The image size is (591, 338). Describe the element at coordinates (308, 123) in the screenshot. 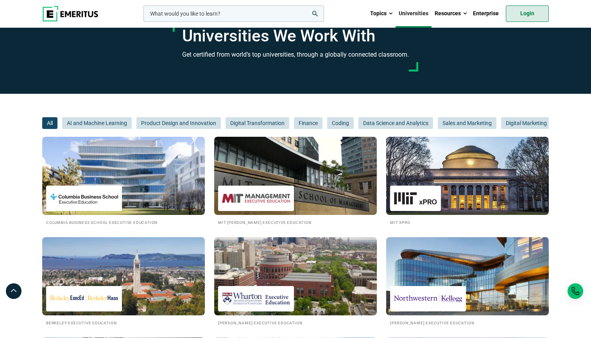

I see `span: Finance` at that location.